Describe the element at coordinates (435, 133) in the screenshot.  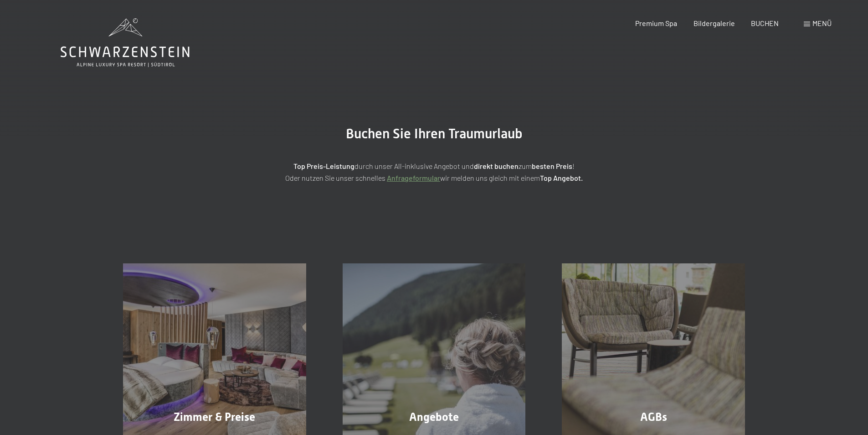
I see `span: Buchen Sie Ihren Traumurlaub` at that location.